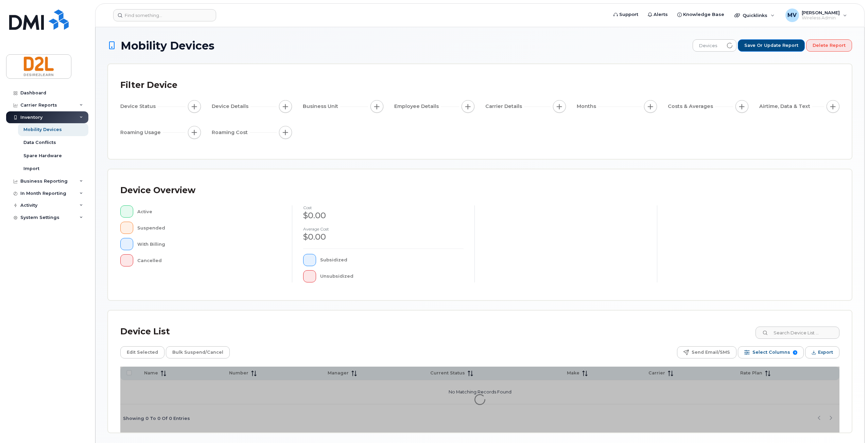 Image resolution: width=868 pixels, height=443 pixels. What do you see at coordinates (384, 208) in the screenshot?
I see `h4: cost` at bounding box center [384, 208].